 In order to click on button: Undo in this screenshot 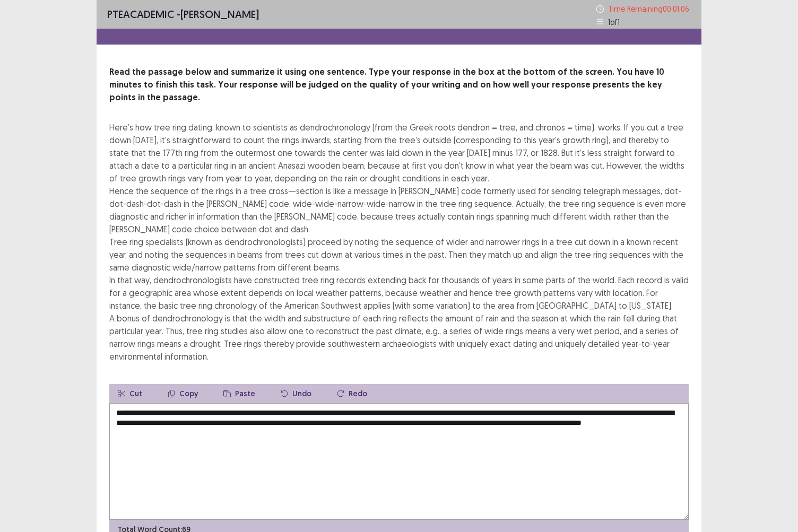, I will do `click(296, 393)`.